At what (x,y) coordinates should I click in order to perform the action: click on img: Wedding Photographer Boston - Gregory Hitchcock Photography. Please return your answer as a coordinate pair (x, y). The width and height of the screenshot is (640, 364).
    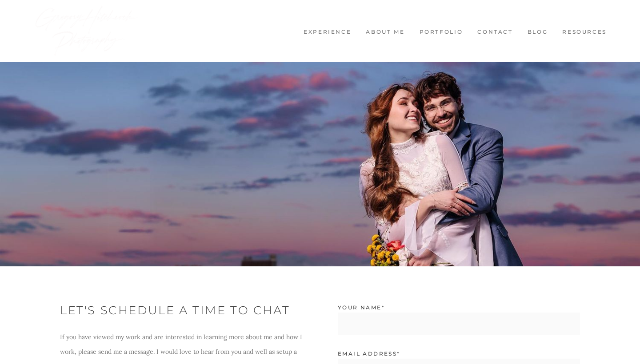
    Looking at the image, I should click on (87, 31).